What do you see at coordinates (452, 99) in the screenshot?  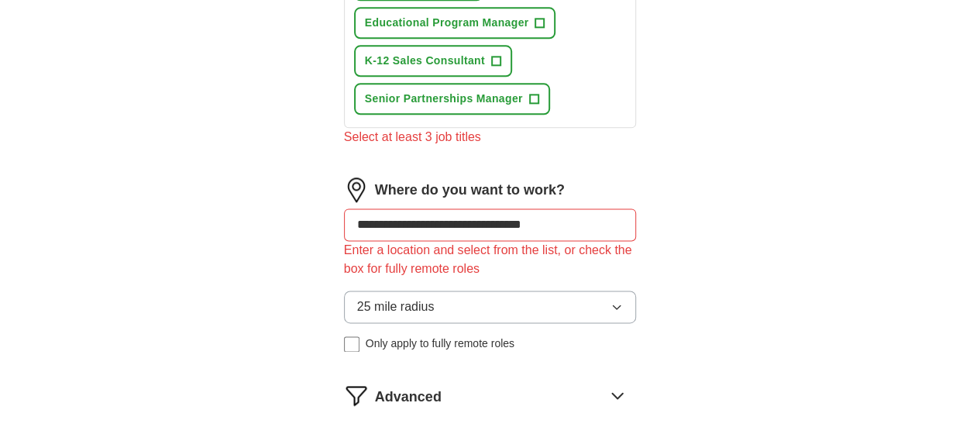 I see `button: Senior Partnerships Manager` at bounding box center [452, 99].